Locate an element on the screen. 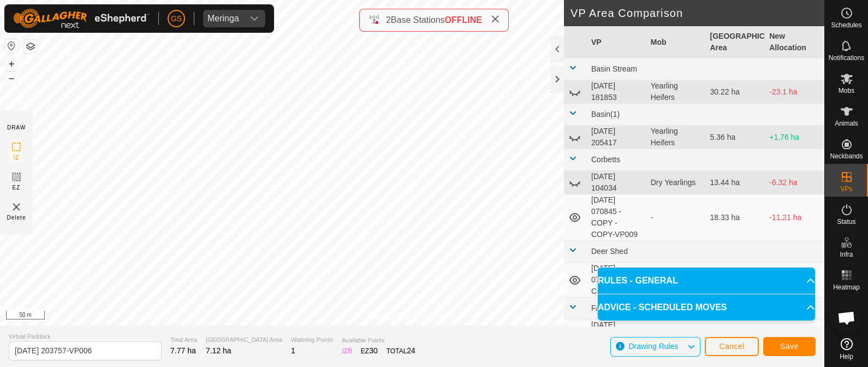 The image size is (868, 367). p-accordion-header: RULES - GENERAL is located at coordinates (706, 281).